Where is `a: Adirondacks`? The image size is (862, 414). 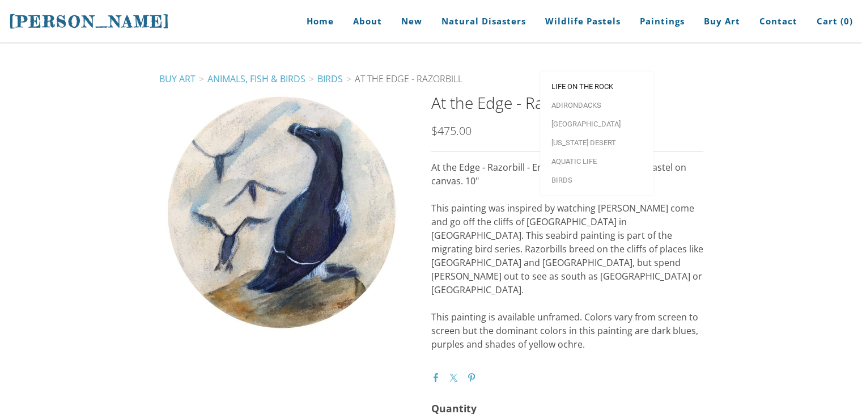 a: Adirondacks is located at coordinates (597, 105).